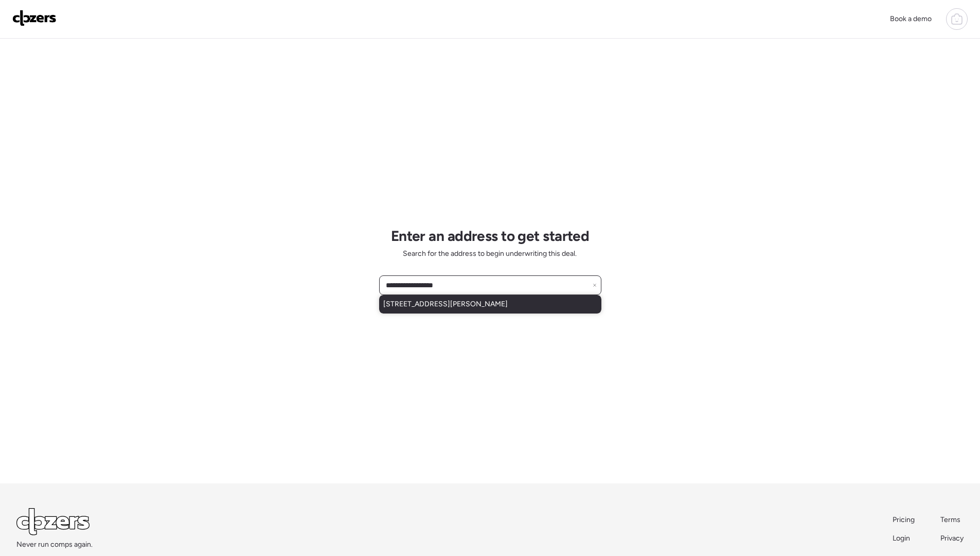  Describe the element at coordinates (904, 520) in the screenshot. I see `a: Pricing` at that location.